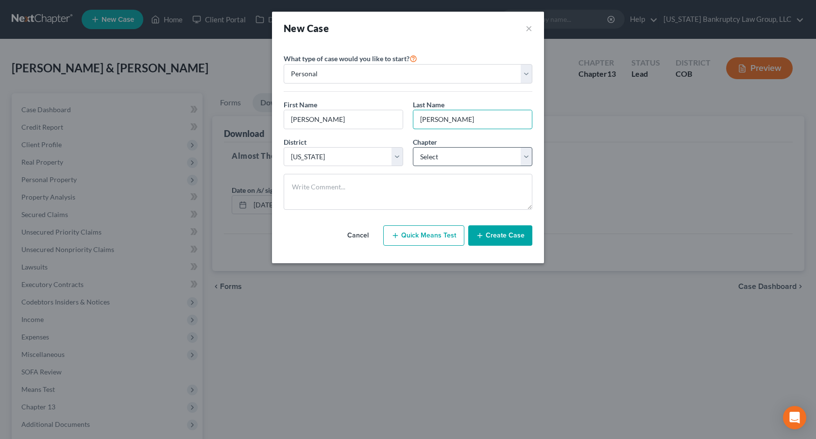 The width and height of the screenshot is (816, 439). What do you see at coordinates (300, 104) in the screenshot?
I see `span: First Name` at bounding box center [300, 104].